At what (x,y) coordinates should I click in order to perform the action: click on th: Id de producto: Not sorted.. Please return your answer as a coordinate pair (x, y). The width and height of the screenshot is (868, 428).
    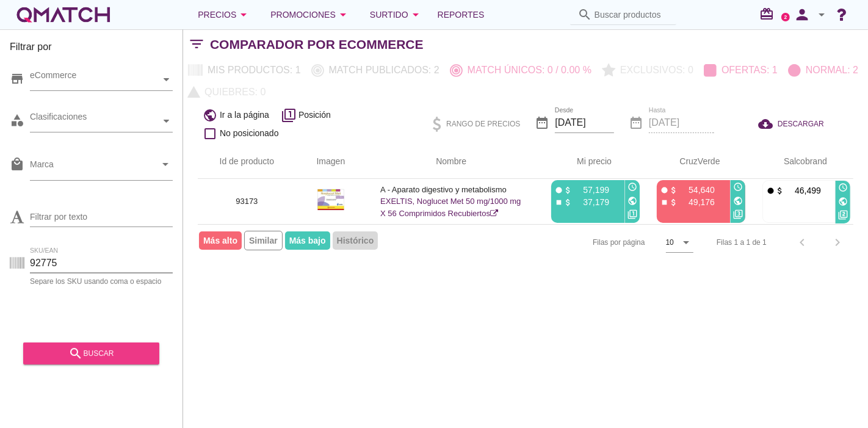
    Looking at the image, I should click on (246, 162).